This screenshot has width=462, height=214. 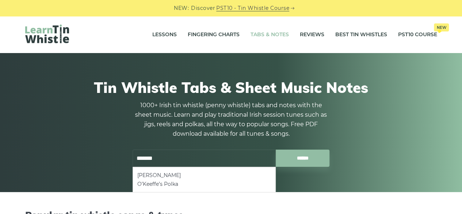 I want to click on img: LearnTinWhistle.com, so click(x=47, y=34).